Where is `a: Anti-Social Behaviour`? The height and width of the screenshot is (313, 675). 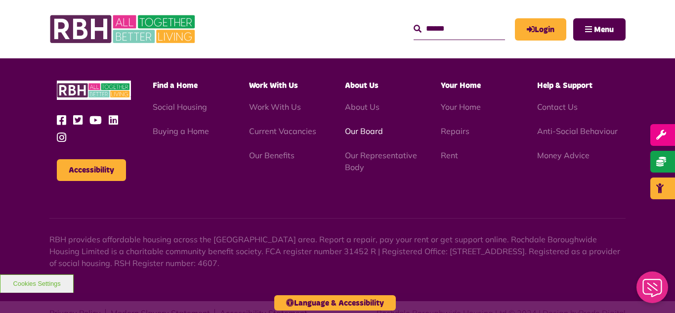
a: Anti-Social Behaviour is located at coordinates (577, 131).